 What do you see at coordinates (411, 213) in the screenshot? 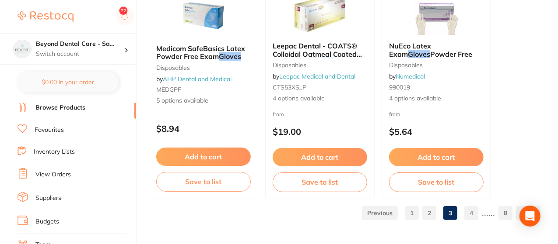
I see `a: 1` at bounding box center [411, 213].